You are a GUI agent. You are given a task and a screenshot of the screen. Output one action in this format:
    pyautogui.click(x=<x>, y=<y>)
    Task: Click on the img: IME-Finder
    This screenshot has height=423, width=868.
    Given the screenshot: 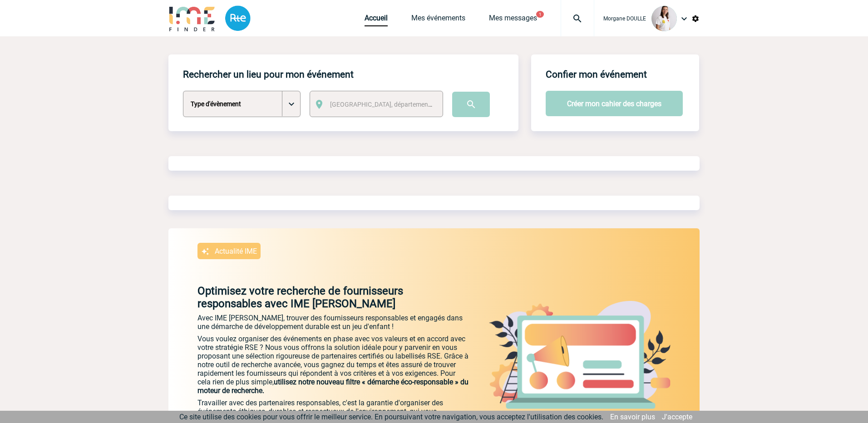 What is the action you would take?
    pyautogui.click(x=192, y=18)
    